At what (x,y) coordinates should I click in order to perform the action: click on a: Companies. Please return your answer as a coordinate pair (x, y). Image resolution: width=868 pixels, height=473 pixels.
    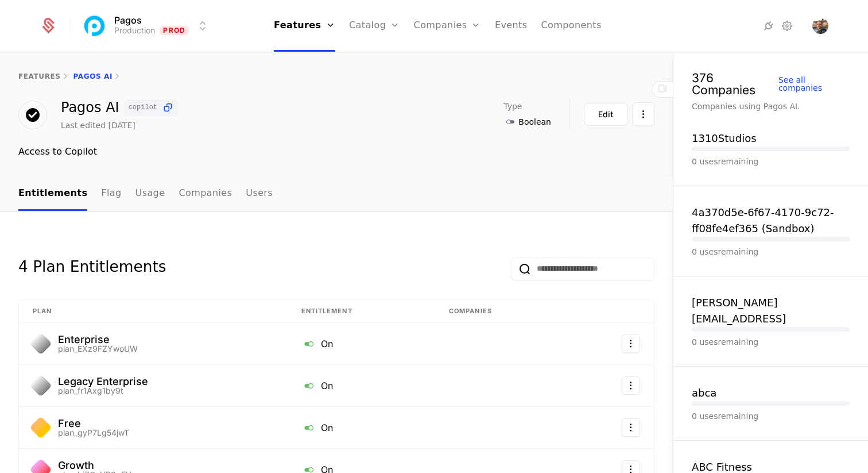
    Looking at the image, I should click on (205, 194).